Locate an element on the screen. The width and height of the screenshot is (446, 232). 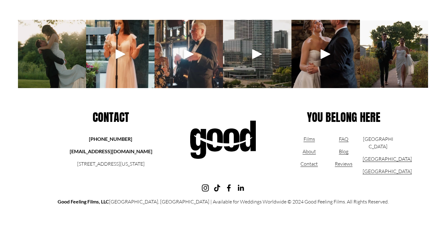
a: Films is located at coordinates (309, 139).